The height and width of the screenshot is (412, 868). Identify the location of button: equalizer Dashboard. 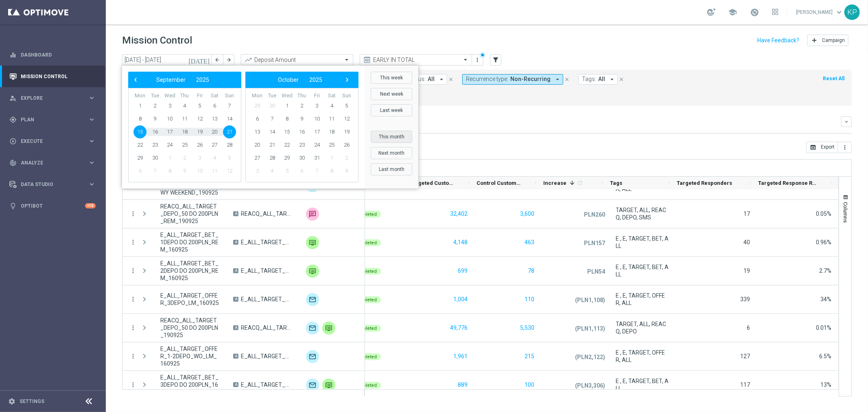
(52, 55).